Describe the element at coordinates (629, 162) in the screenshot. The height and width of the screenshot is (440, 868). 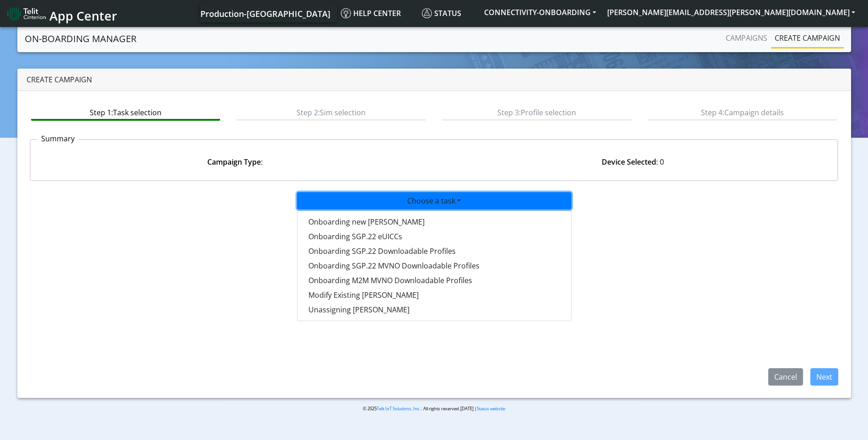
I see `strong: Device Selected` at that location.